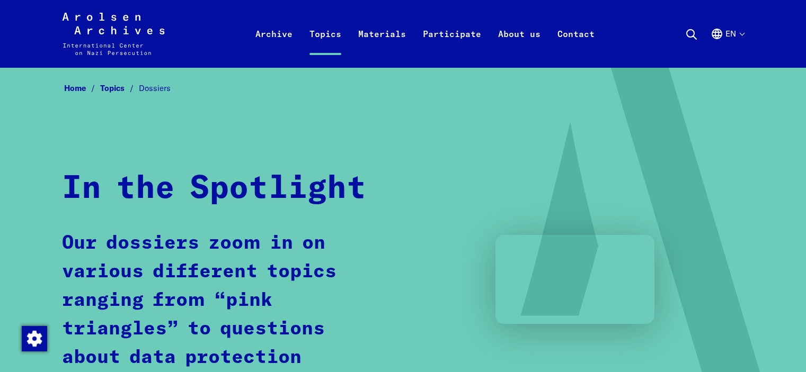 The height and width of the screenshot is (372, 806). I want to click on a: Participate, so click(452, 47).